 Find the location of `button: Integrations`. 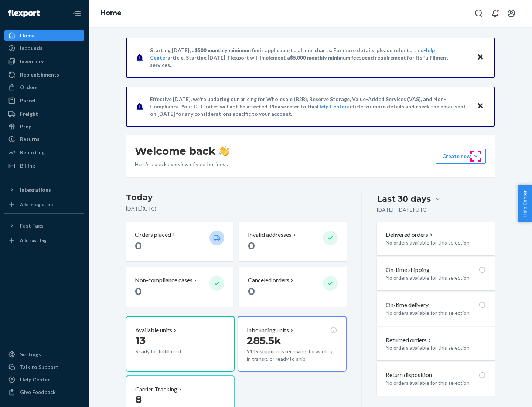

button: Integrations is located at coordinates (45, 190).